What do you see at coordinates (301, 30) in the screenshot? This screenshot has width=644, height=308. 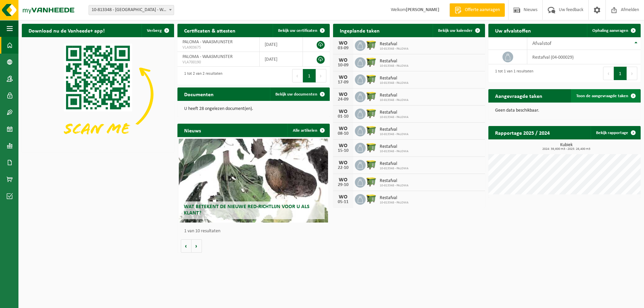 I see `a: Bekijk uw certificaten` at bounding box center [301, 30].